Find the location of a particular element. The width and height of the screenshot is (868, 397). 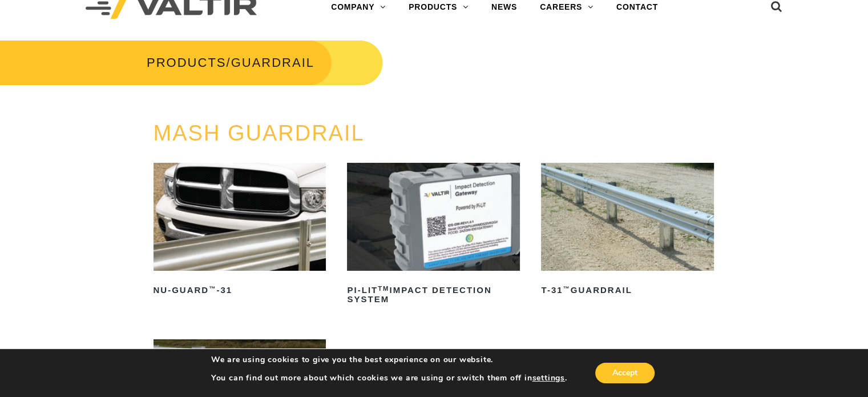

h2: NU-GUARD -31 is located at coordinates (240, 290).